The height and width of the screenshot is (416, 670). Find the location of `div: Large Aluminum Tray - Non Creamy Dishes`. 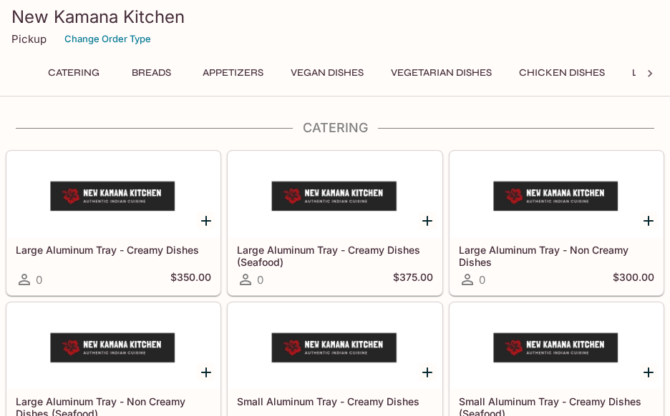

div: Large Aluminum Tray - Non Creamy Dishes is located at coordinates (556, 195).